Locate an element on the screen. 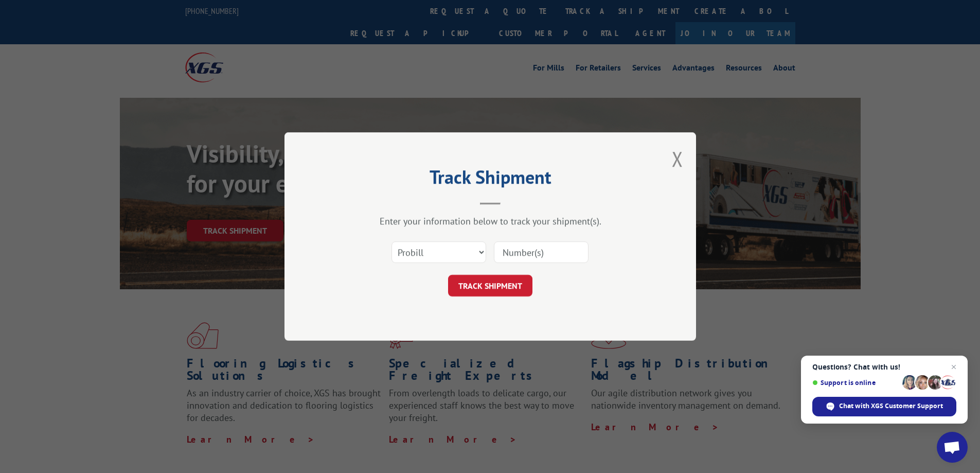  input: Number(s) is located at coordinates (541, 252).